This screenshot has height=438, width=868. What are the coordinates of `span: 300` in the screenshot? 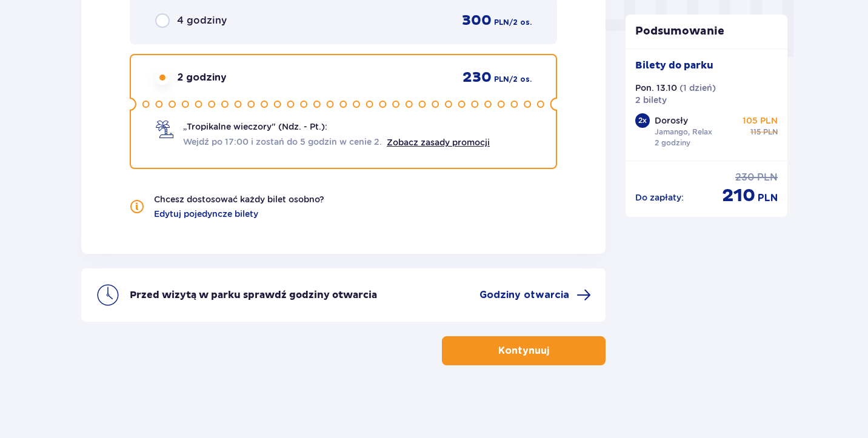 It's located at (476, 21).